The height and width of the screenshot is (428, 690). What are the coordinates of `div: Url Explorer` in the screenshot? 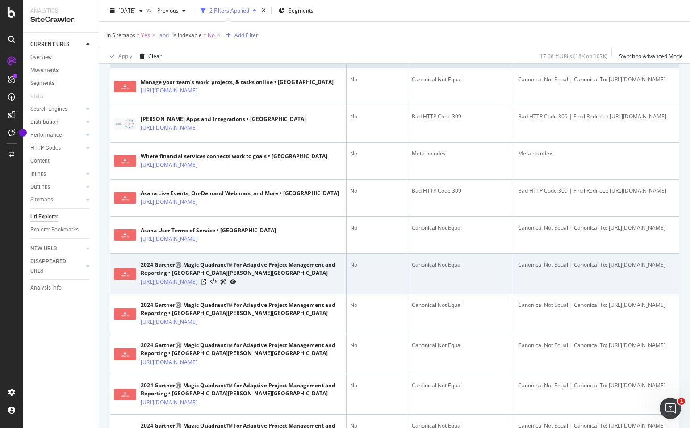 It's located at (44, 217).